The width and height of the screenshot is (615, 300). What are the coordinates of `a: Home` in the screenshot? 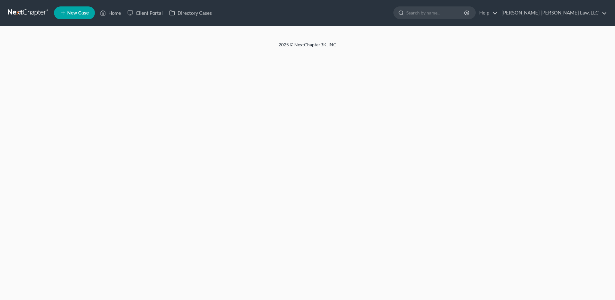 It's located at (110, 13).